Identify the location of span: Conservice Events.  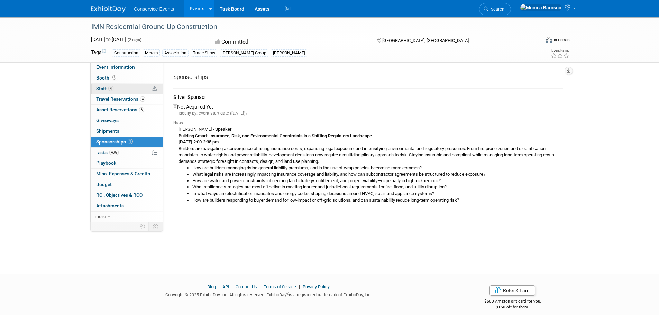
(154, 9).